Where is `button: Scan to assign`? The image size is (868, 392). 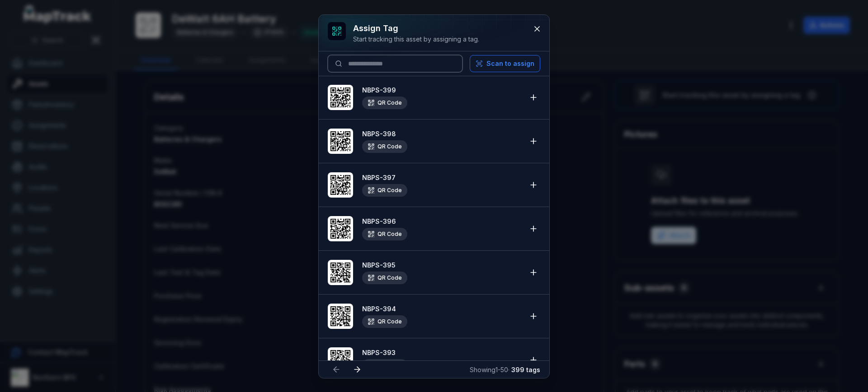
button: Scan to assign is located at coordinates (505, 63).